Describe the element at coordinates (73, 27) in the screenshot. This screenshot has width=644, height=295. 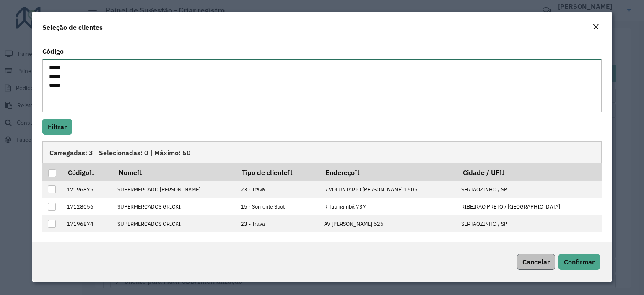
I see `h4: Seleção de clientes` at that location.